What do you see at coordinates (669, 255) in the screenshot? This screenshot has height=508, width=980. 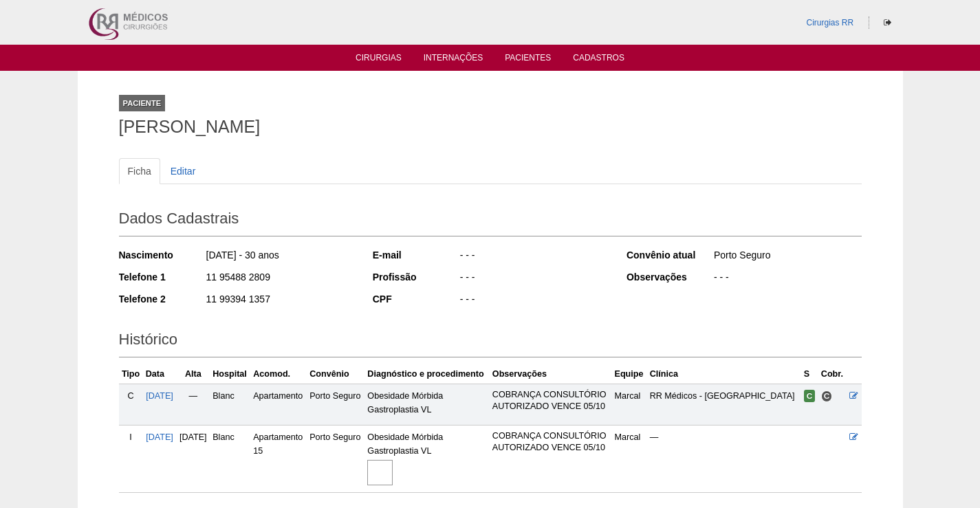 I see `div: Convênio atual` at bounding box center [669, 255].